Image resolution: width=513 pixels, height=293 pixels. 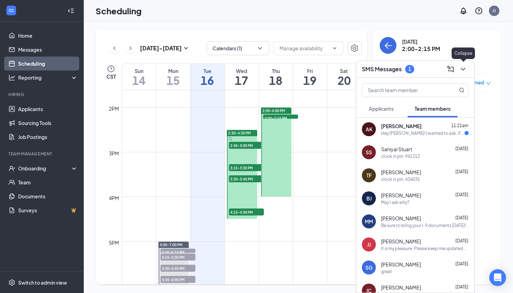 What do you see at coordinates (45, 168) in the screenshot?
I see `div: Onboarding` at bounding box center [45, 168].